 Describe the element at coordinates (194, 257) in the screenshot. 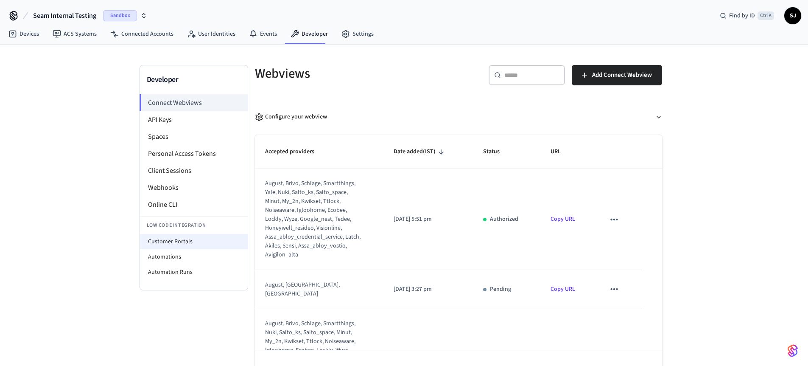

I see `li: Automations` at that location.